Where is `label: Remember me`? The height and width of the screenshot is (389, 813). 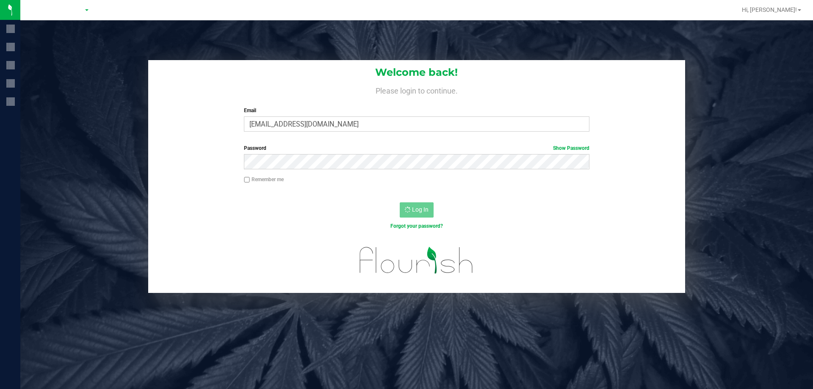
label: Remember me is located at coordinates (264, 180).